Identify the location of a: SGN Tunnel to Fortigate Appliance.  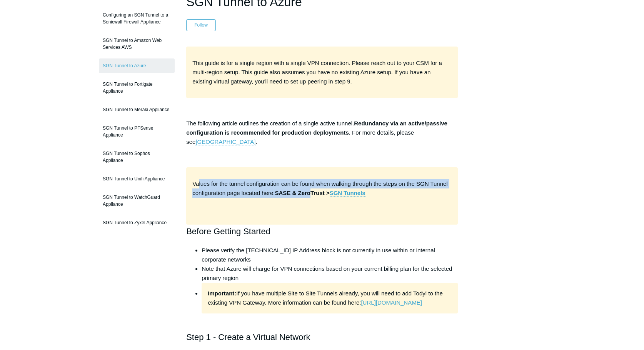
(136, 88).